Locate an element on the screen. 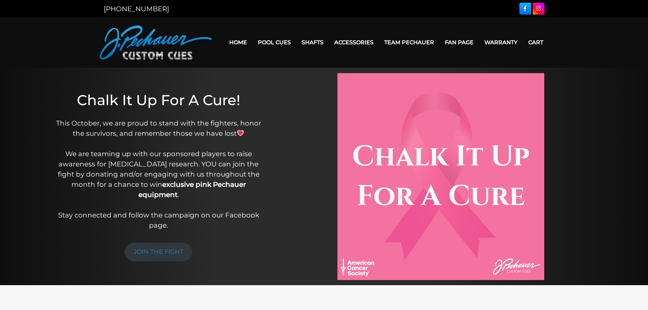 This screenshot has width=648, height=310. h1: Chalk It Up For A Cure! is located at coordinates (159, 100).